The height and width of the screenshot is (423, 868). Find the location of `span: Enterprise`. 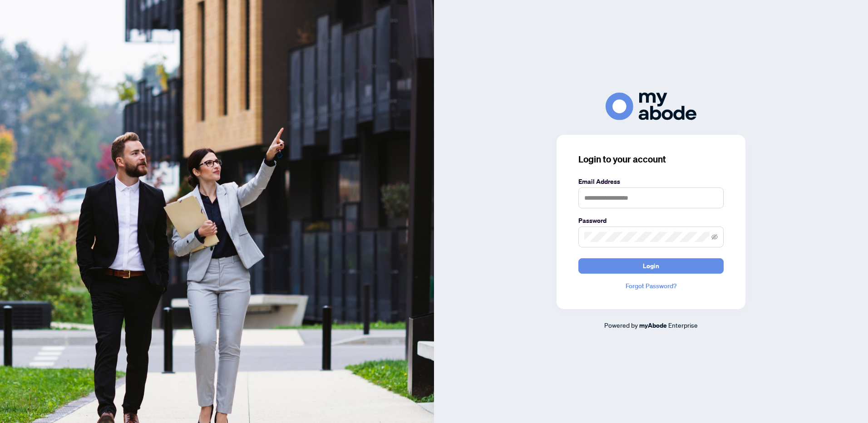

span: Enterprise is located at coordinates (683, 324).